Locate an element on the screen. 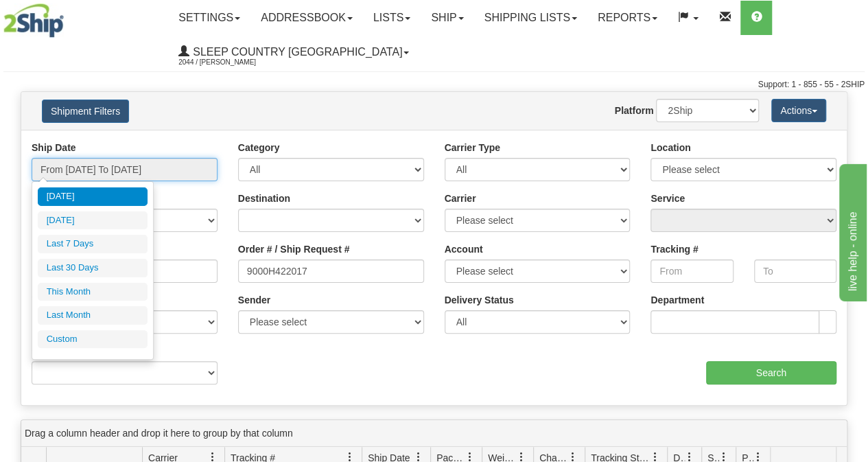 The width and height of the screenshot is (868, 462). a: Reports is located at coordinates (627, 18).